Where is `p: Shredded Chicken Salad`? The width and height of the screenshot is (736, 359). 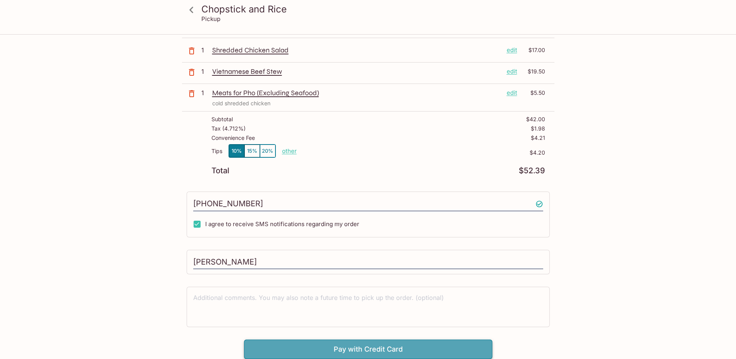
p: Shredded Chicken Salad is located at coordinates (356, 50).